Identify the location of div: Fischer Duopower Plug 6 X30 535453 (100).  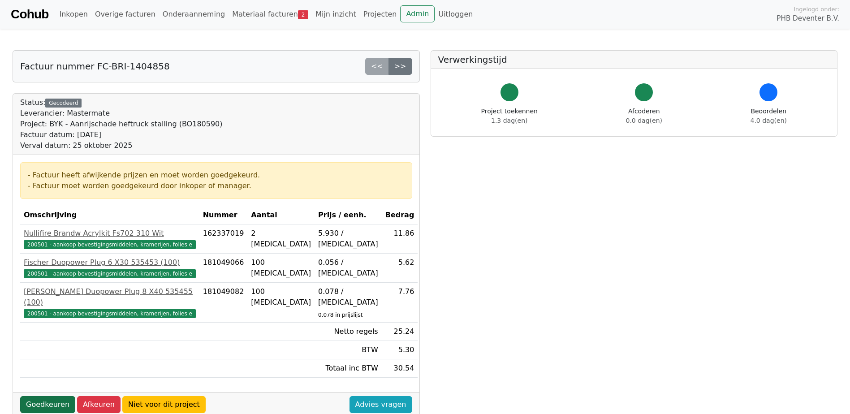
(110, 263).